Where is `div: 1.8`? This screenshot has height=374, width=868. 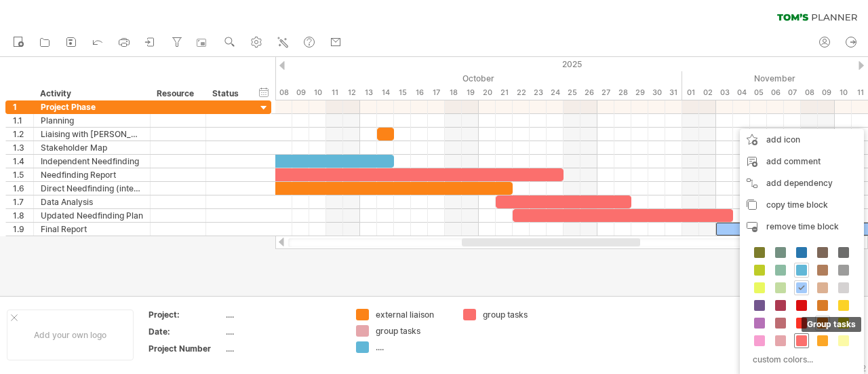 div: 1.8 is located at coordinates (23, 215).